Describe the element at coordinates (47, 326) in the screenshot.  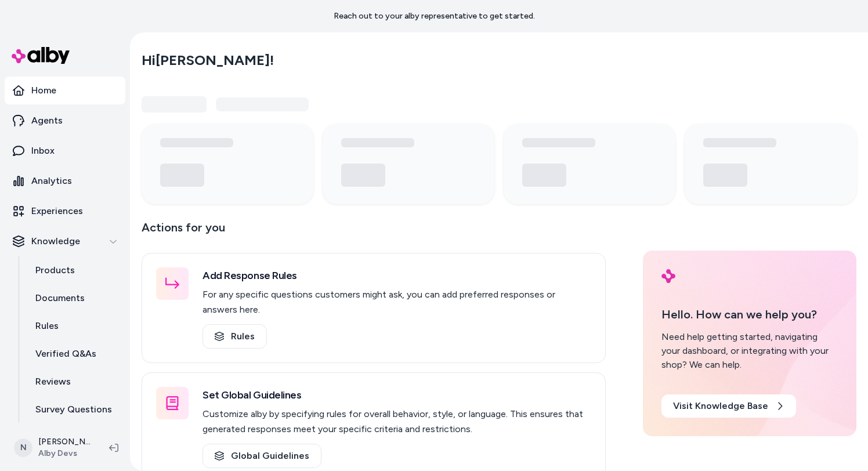
I see `p: Rules` at that location.